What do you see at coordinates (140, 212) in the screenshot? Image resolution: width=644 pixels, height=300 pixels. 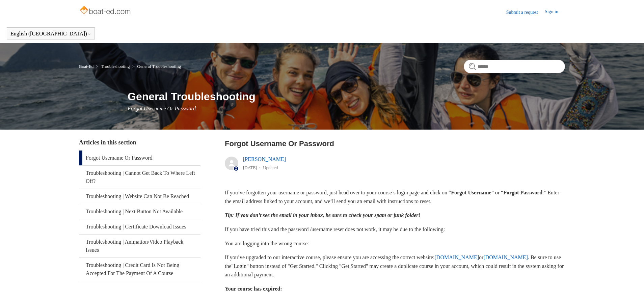 I see `a: Troubleshooting | Next Button Not Available` at bounding box center [140, 212].